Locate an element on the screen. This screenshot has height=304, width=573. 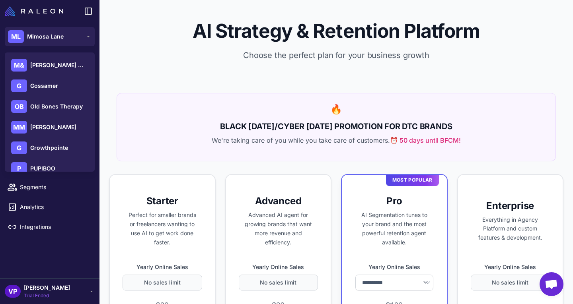
div: P is located at coordinates (19, 169).